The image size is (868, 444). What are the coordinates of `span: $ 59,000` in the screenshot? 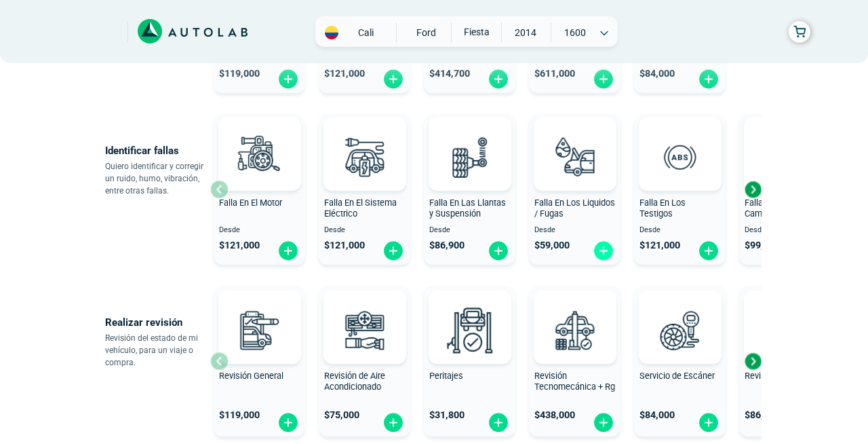 It's located at (552, 245).